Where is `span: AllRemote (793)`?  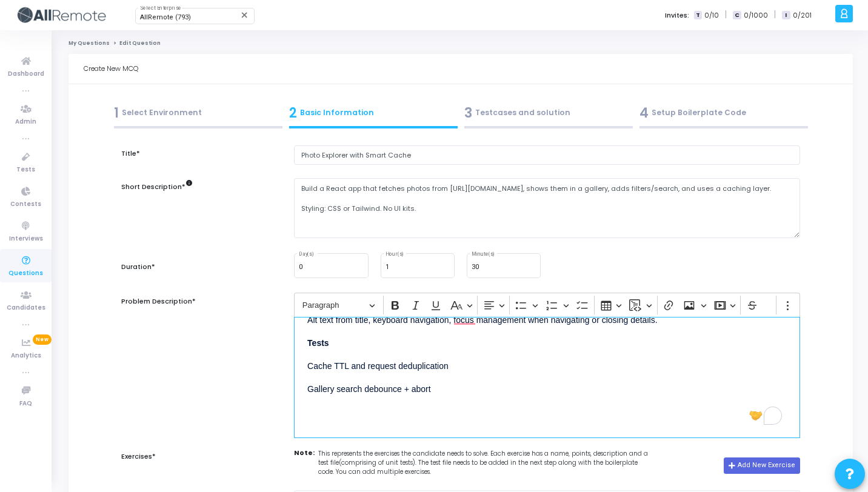
span: AllRemote (793) is located at coordinates (166, 17).